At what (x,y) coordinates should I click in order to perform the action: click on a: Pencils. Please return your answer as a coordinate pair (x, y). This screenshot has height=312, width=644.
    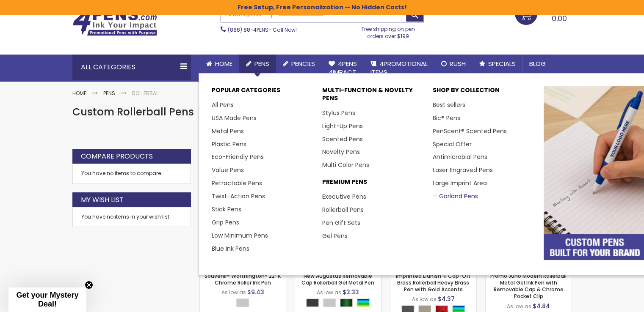
    Looking at the image, I should click on (299, 64).